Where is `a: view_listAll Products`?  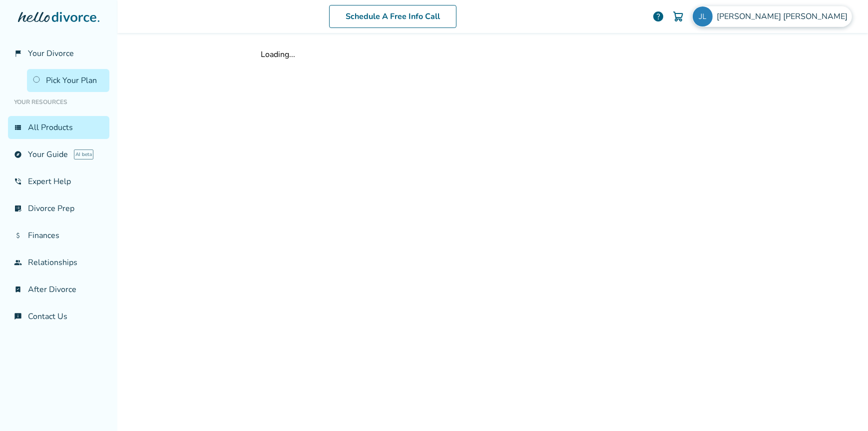
a: view_listAll Products is located at coordinates (59, 127).